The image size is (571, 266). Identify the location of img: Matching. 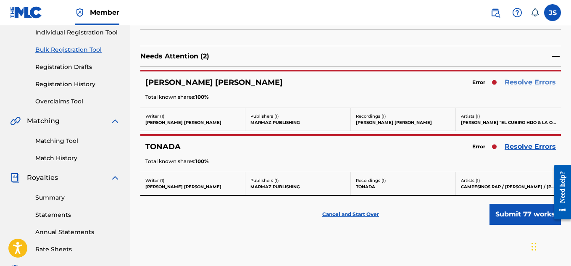
(15, 121).